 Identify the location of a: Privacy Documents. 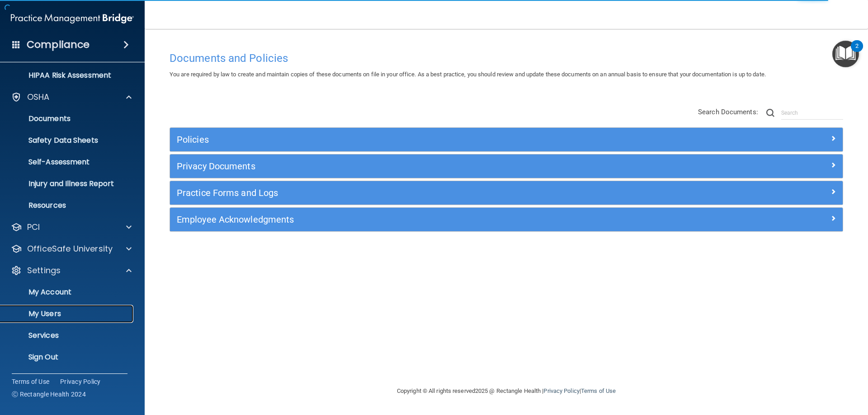
(506, 166).